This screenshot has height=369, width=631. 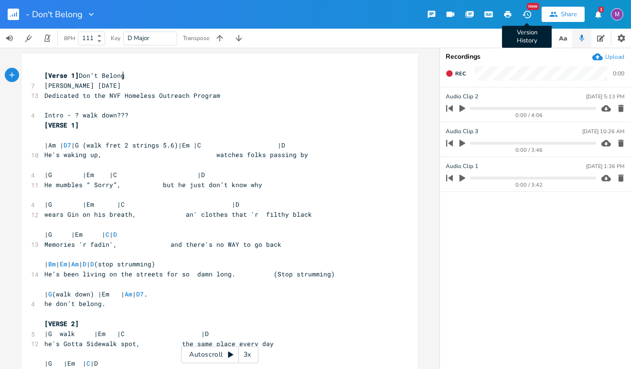 What do you see at coordinates (462, 166) in the screenshot?
I see `span: Audio Clip 1` at bounding box center [462, 166].